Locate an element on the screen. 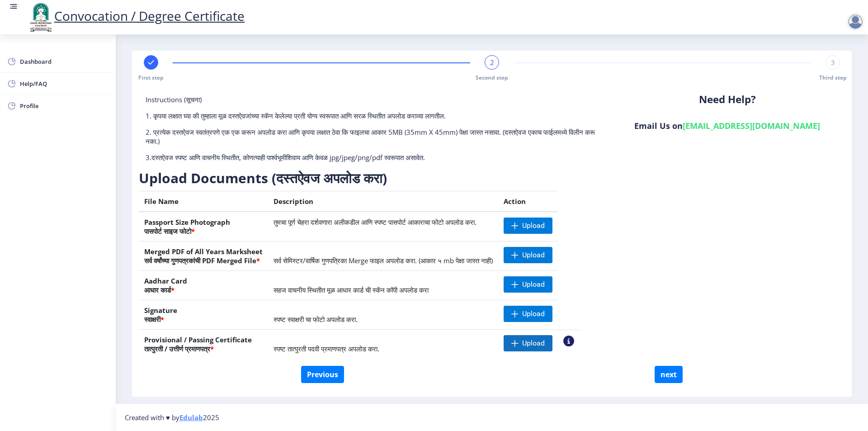 Image resolution: width=868 pixels, height=431 pixels. th: Action is located at coordinates (528, 202).